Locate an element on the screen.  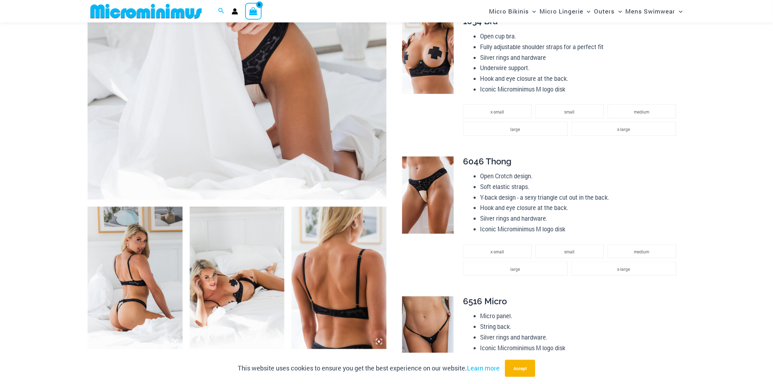
a: Nights Fall Silver Leopard 6516 Micro is located at coordinates (428, 335).